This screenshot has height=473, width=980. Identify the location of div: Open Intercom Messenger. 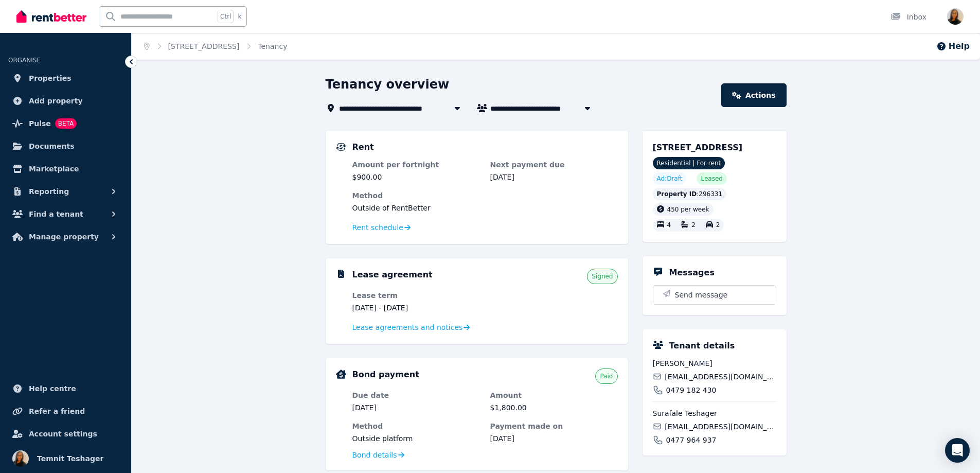
(958, 450).